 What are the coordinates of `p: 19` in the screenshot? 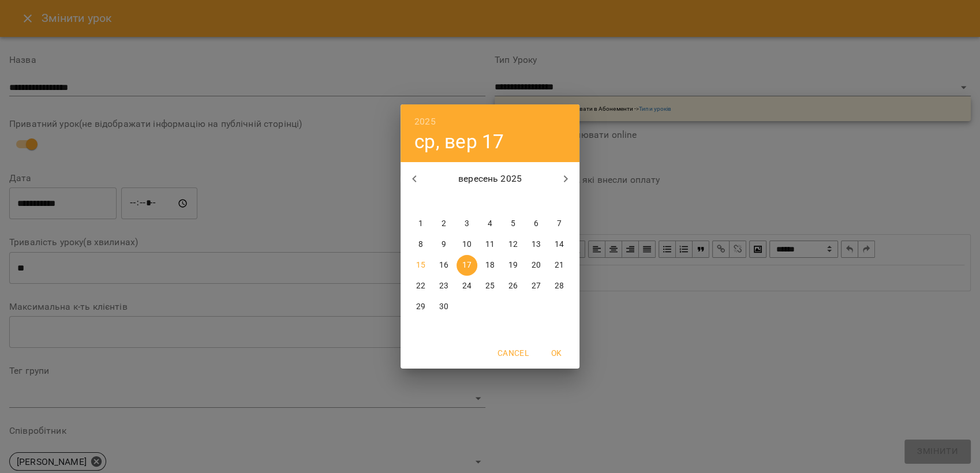 It's located at (513, 266).